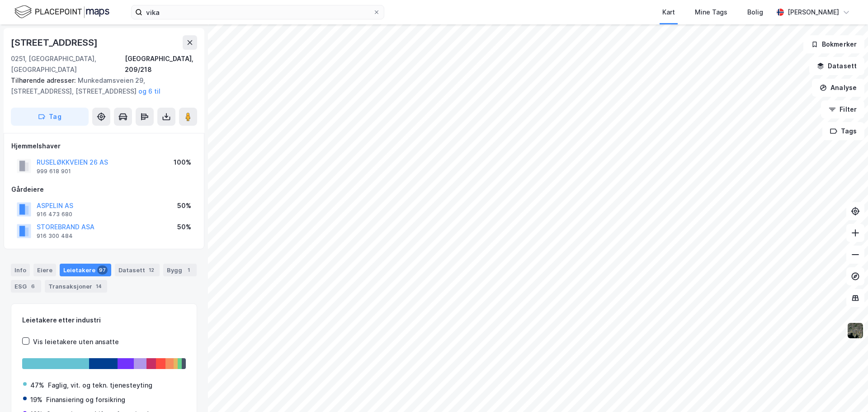  What do you see at coordinates (76, 342) in the screenshot?
I see `div: Vis leietakere uten ansatte` at bounding box center [76, 342].